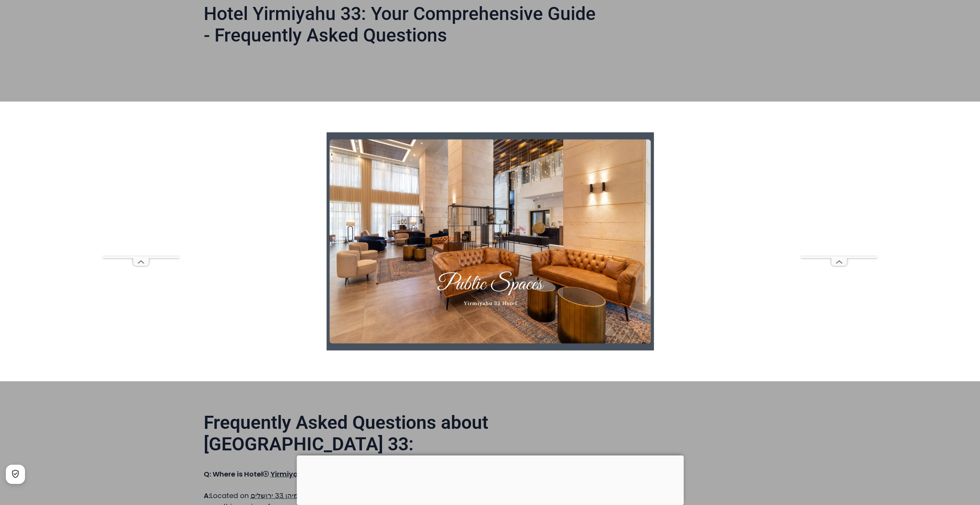  Describe the element at coordinates (290, 474) in the screenshot. I see `a: Yirmiyahu 33` at that location.